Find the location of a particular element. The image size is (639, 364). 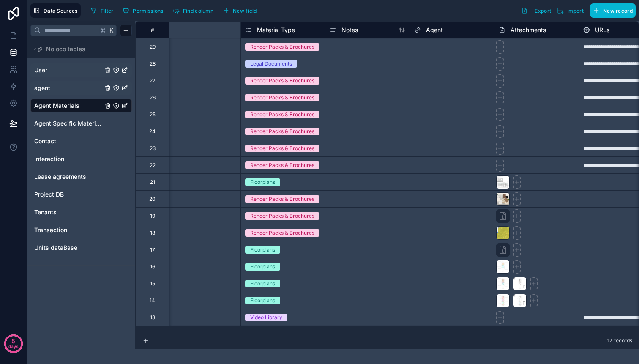

div: 22 is located at coordinates (153, 165).